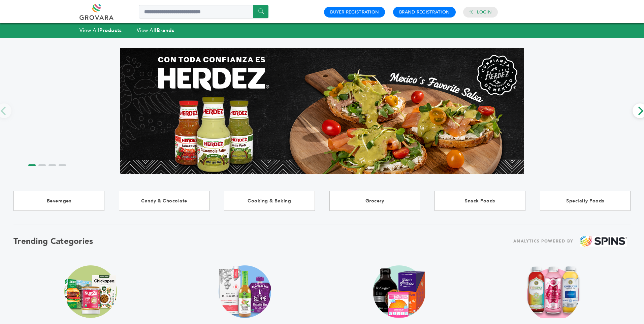 The width and height of the screenshot is (644, 324). What do you see at coordinates (375, 201) in the screenshot?
I see `a: Grocery` at bounding box center [375, 201].